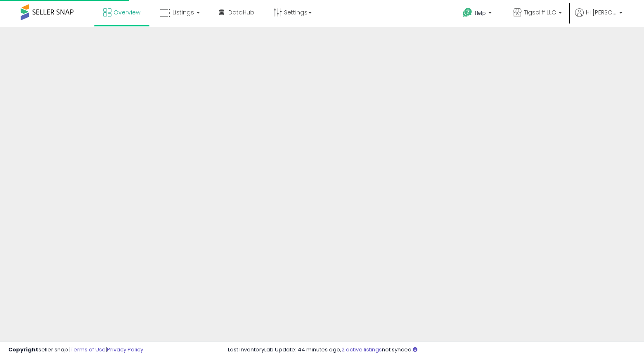 This screenshot has height=358, width=644. Describe the element at coordinates (23, 350) in the screenshot. I see `strong: Copyright` at that location.